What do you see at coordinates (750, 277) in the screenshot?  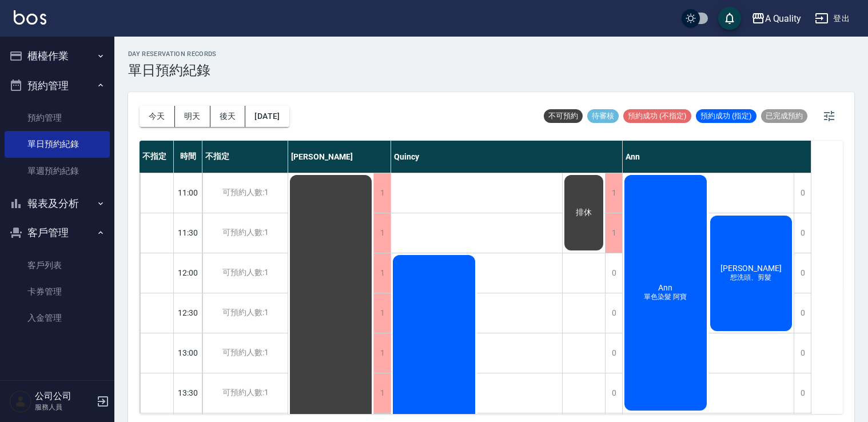 I see `span: 想洗頭、剪髮` at bounding box center [750, 277].